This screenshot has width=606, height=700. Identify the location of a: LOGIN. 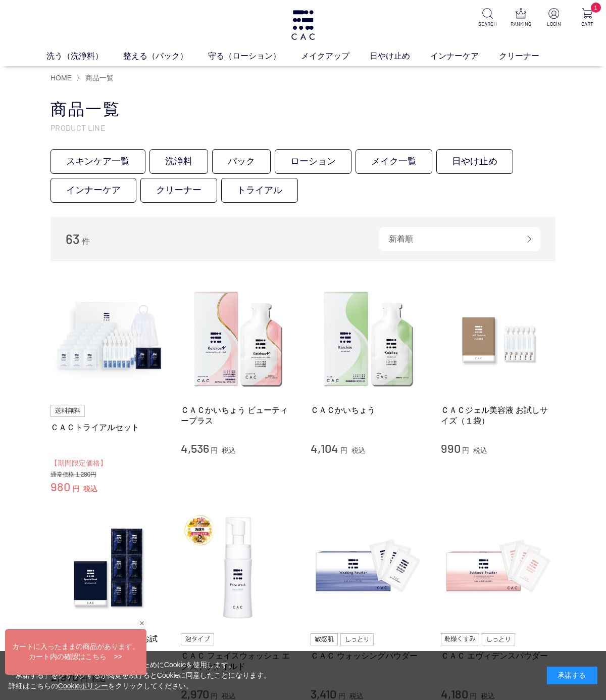
(554, 18).